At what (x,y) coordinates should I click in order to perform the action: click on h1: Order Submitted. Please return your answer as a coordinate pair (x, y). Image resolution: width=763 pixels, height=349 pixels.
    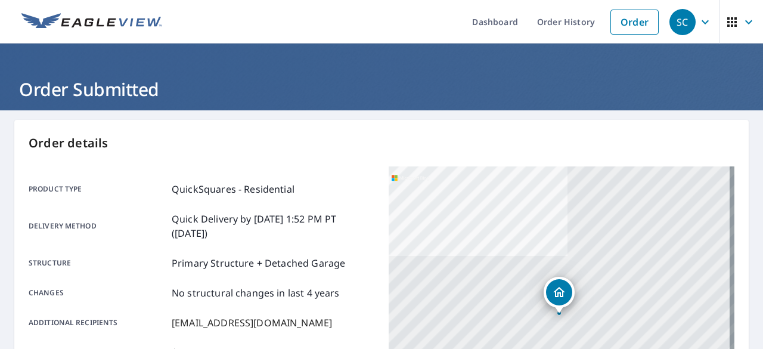
    Looking at the image, I should click on (382, 89).